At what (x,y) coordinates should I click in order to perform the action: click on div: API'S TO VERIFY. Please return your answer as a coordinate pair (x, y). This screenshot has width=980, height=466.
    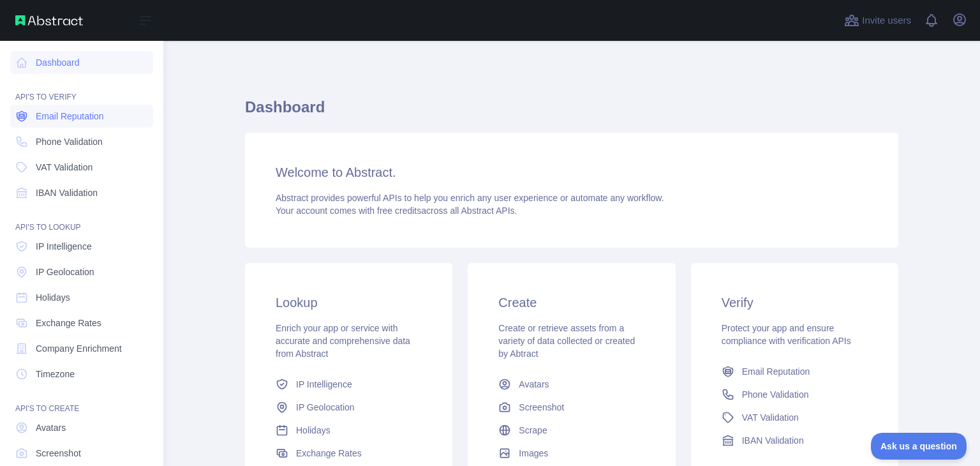
    Looking at the image, I should click on (82, 89).